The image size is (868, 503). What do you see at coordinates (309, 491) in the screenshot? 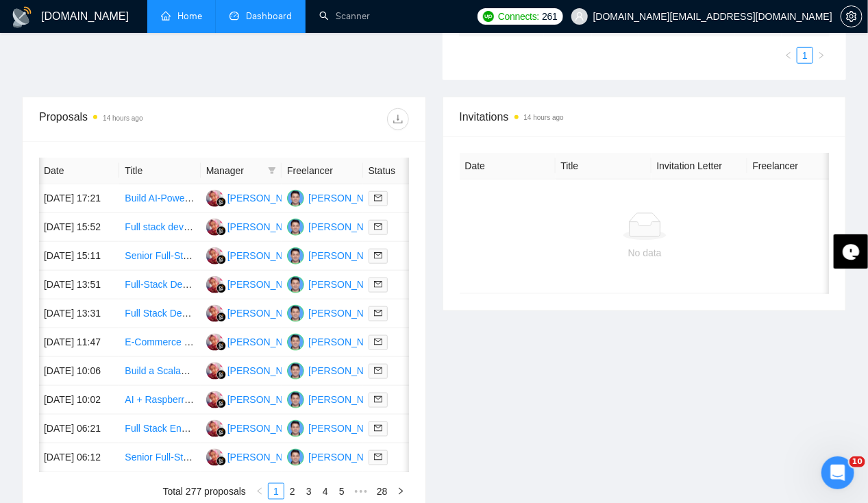
I see `a: 3` at bounding box center [309, 491].